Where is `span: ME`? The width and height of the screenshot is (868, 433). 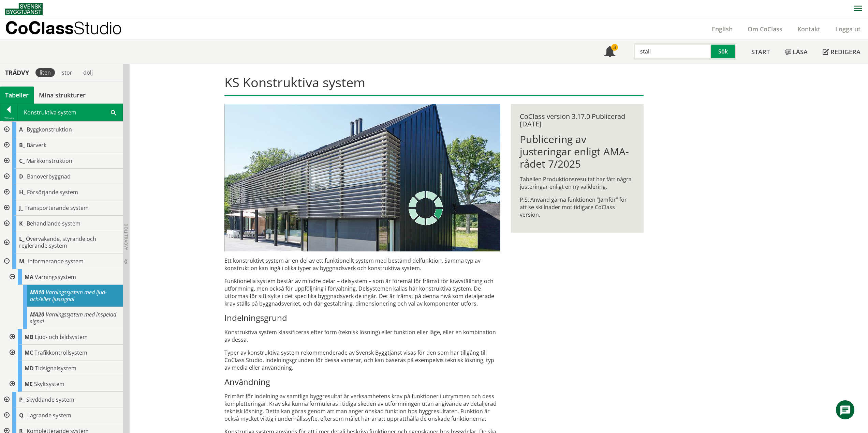 span: ME is located at coordinates (28, 384).